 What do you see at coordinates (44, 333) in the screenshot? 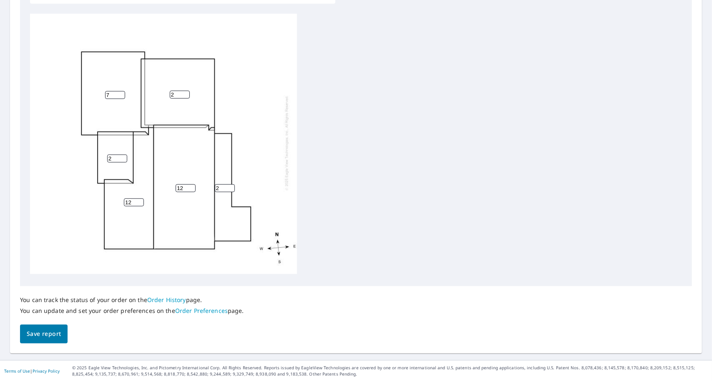
I see `span: Save report` at bounding box center [44, 333].